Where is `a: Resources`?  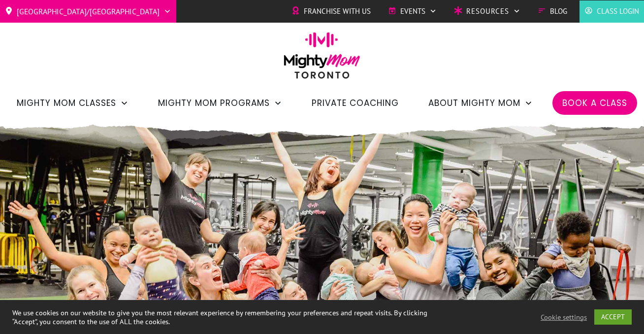 a: Resources is located at coordinates (487, 11).